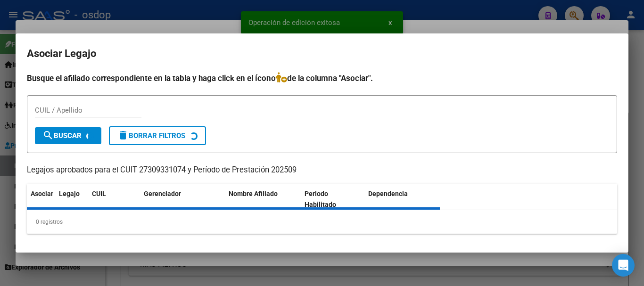  What do you see at coordinates (322, 170) in the screenshot?
I see `p: Legajos aprobados para el CUIT 27309331074 y Período de Prestación 202509` at bounding box center [322, 170].